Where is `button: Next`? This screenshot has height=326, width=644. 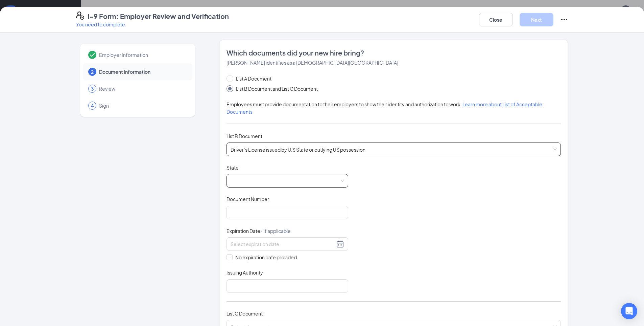
button: Next is located at coordinates (536, 20).